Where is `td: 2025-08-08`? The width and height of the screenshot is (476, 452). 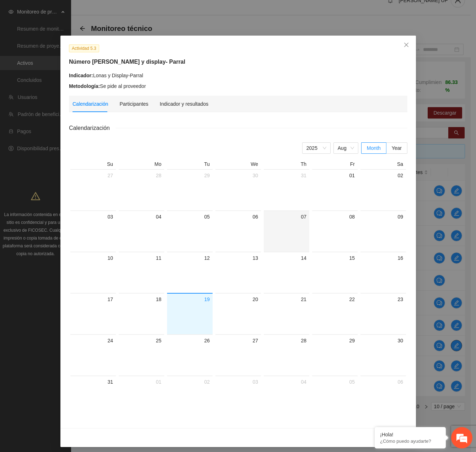 td: 2025-08-08 is located at coordinates (335, 231).